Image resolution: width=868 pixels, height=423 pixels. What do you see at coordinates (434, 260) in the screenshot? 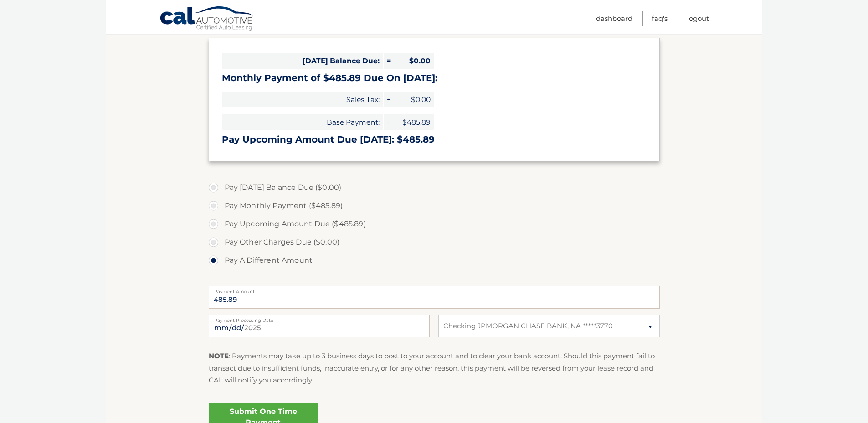
I see `label: Pay A Different Amount` at bounding box center [434, 260].